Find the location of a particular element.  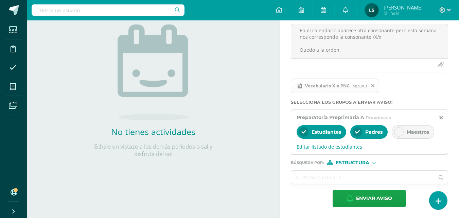

span: Búsqueda por : is located at coordinates (307, 162).